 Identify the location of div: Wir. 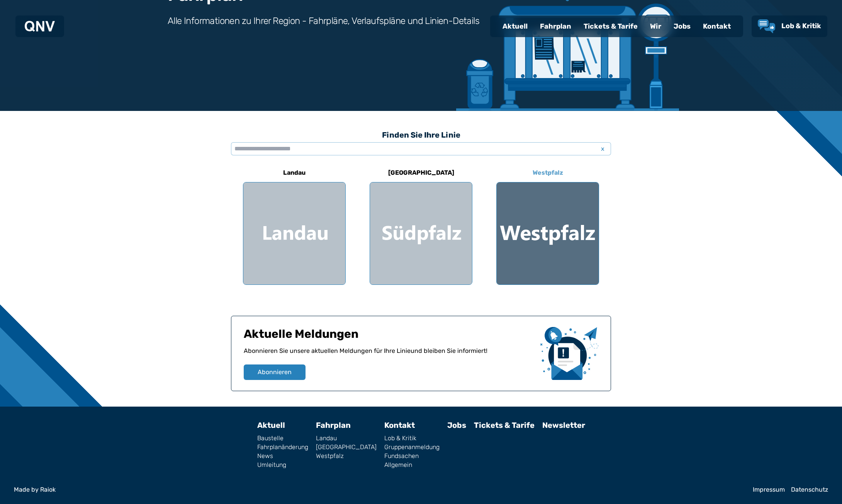
(656, 27).